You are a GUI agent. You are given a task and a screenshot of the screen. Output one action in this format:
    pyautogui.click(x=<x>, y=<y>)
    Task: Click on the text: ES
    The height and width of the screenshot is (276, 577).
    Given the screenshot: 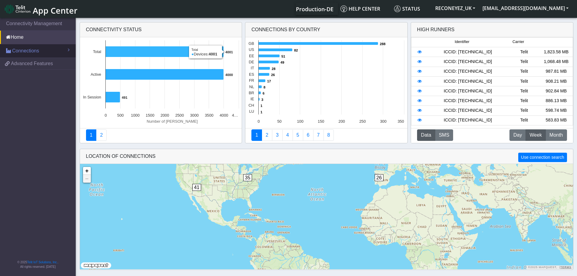 What is the action you would take?
    pyautogui.click(x=252, y=74)
    